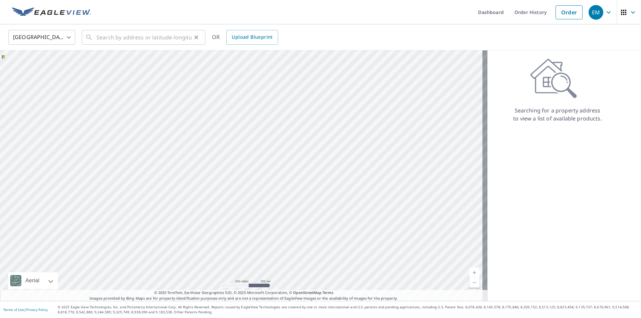  Describe the element at coordinates (245, 37) in the screenshot. I see `div: OR` at that location.